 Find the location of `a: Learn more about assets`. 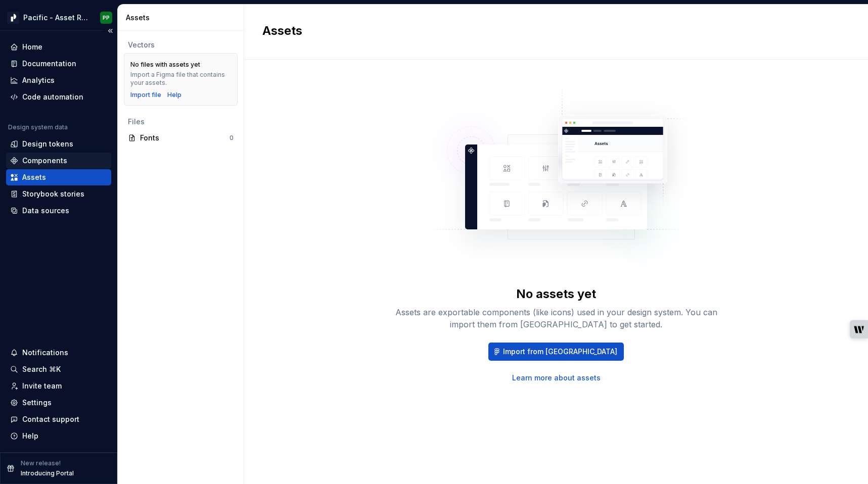

a: Learn more about assets is located at coordinates (556, 378).